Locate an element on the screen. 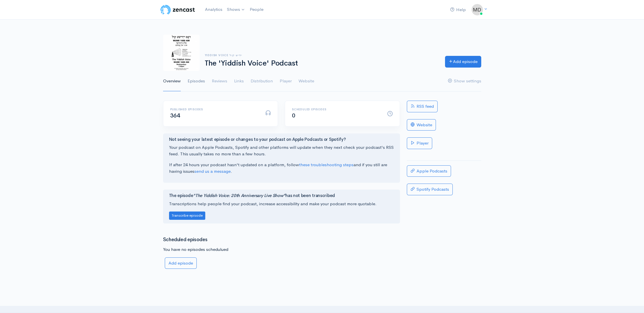 The height and width of the screenshot is (313, 644). img: ZenCast Logo is located at coordinates (177, 10).